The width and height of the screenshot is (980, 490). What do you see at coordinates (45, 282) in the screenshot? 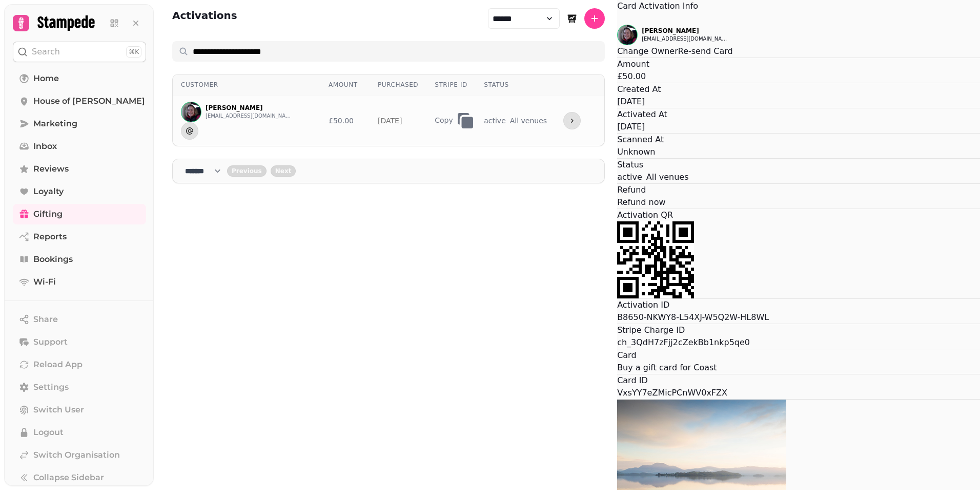
I see `span: Wi-Fi` at bounding box center [45, 282].